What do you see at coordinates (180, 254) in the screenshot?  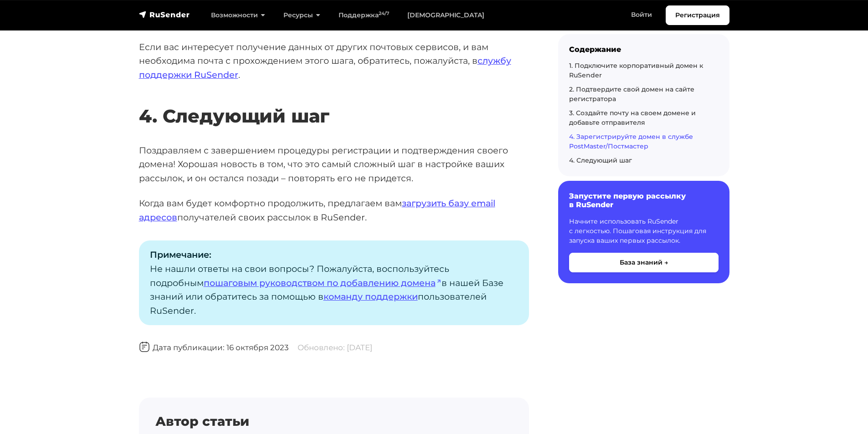 I see `strong: Примечание:` at bounding box center [180, 254].